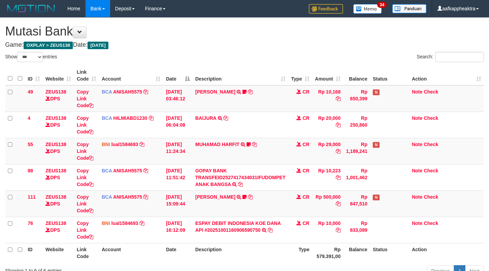 The image size is (489, 271). I want to click on img: panduan.png, so click(409, 9).